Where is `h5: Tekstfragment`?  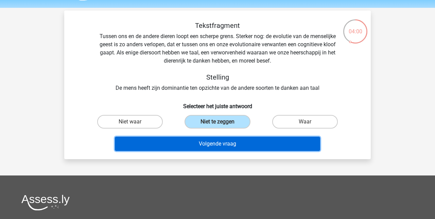 h5: Tekstfragment is located at coordinates (217, 25).